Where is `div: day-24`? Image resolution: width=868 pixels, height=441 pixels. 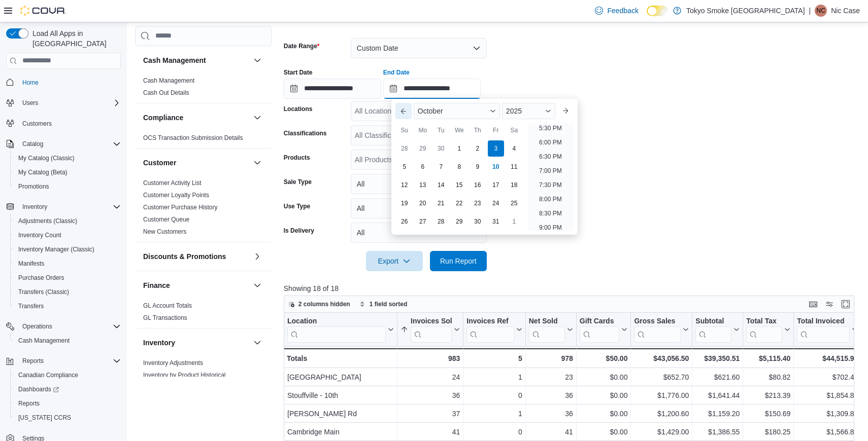 div: day-24 is located at coordinates (496, 203).